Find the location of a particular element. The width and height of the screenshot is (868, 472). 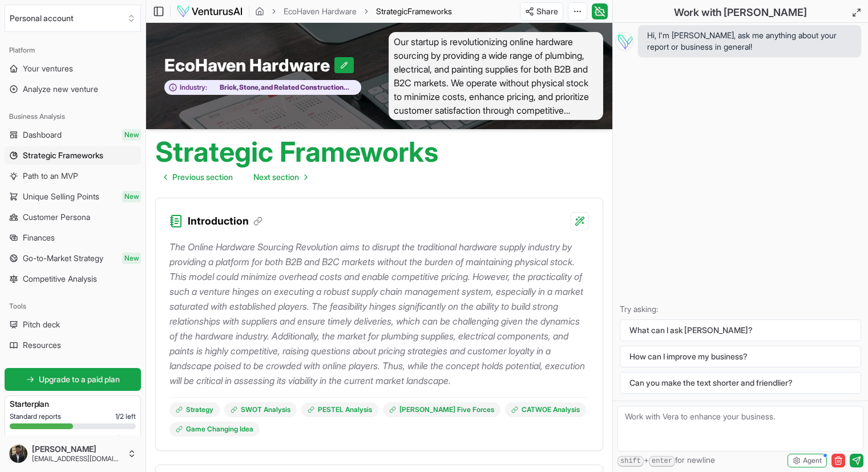

a: Go to previous page is located at coordinates (199, 177).